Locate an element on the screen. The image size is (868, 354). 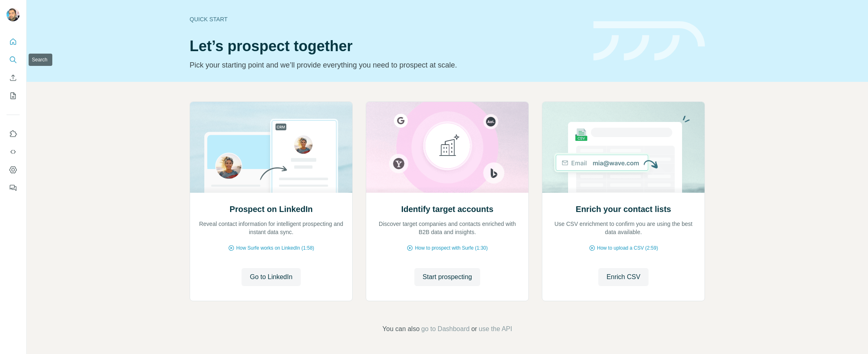
p: Use CSV enrichment to confirm you are using the best data available. is located at coordinates (623, 228).